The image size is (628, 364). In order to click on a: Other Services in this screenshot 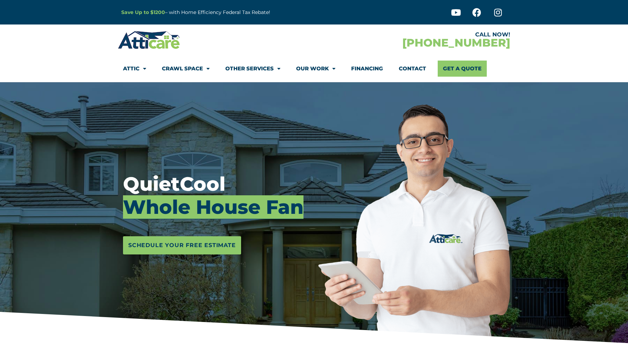, I will do `click(253, 69)`.